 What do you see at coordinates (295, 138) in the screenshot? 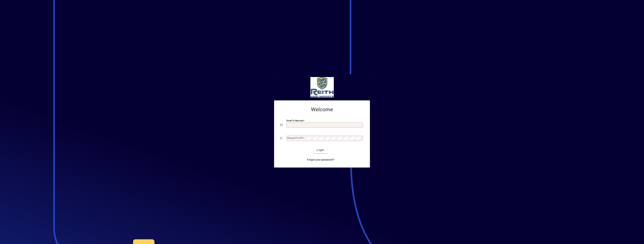
I see `mat-label: Password or Pin` at bounding box center [295, 138].